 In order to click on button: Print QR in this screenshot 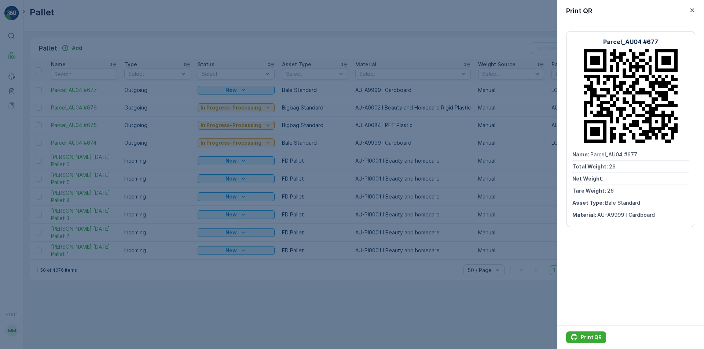, I will do `click(586, 338)`.